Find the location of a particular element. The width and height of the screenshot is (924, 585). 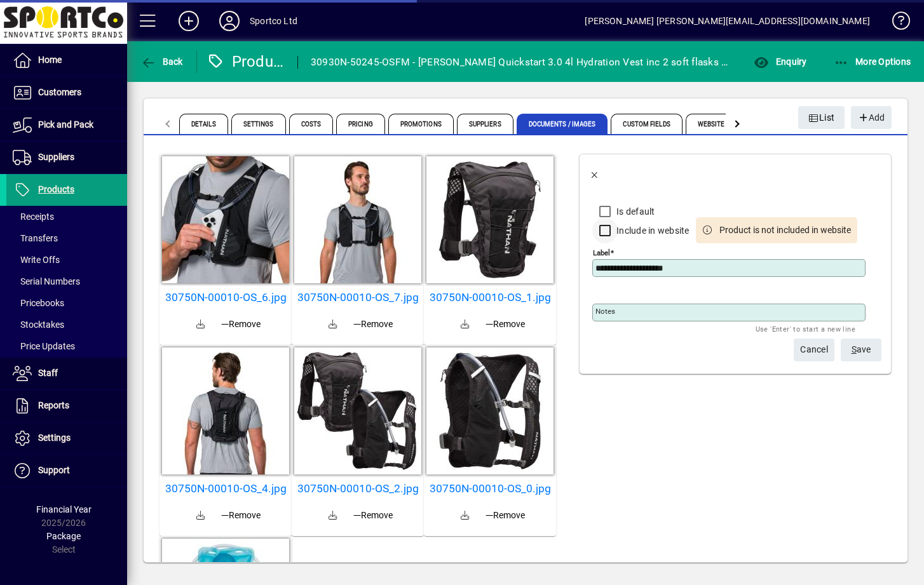

span: Costs is located at coordinates (312, 124).